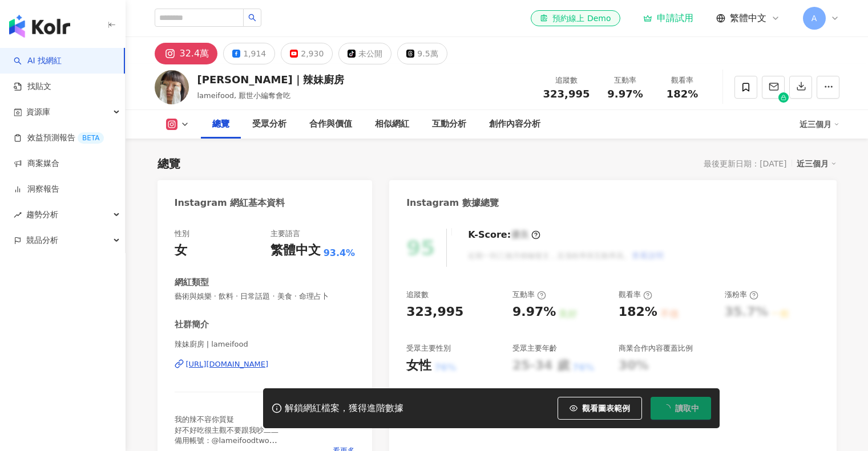  Describe the element at coordinates (504, 235) in the screenshot. I see `div: K-Score :` at that location.